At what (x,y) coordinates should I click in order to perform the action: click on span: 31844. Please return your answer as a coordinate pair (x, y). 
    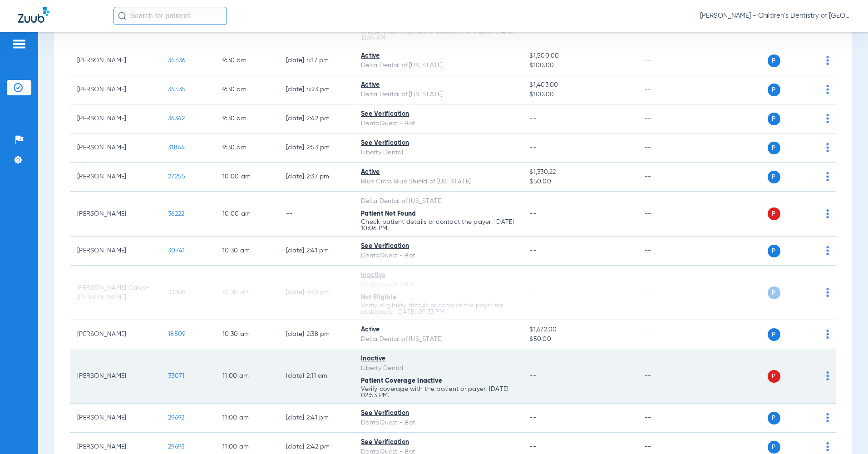
    Looking at the image, I should click on (176, 148).